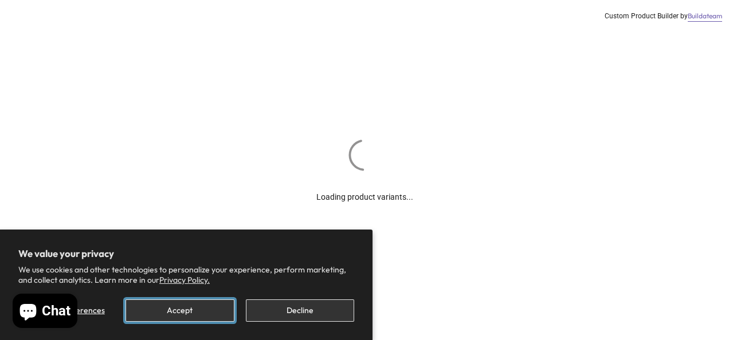  What do you see at coordinates (186, 275) in the screenshot?
I see `p: We use cookies and other technologies to personalize your experience, perform marketing, and coll...` at bounding box center [186, 275].